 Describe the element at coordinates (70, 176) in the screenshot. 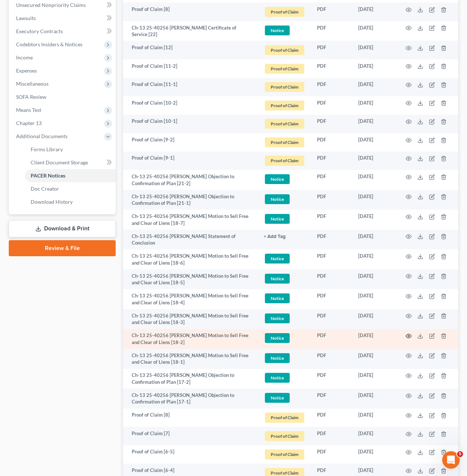

I see `a: PACER Notices` at that location.